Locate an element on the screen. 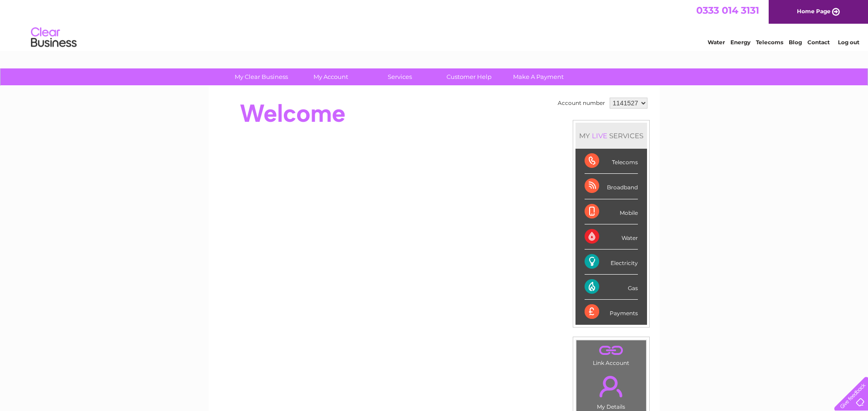 The width and height of the screenshot is (868, 411). div: MY SERVICES is located at coordinates (611, 135).